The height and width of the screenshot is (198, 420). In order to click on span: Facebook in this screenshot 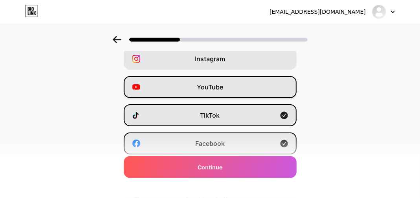, I will do `click(210, 144)`.